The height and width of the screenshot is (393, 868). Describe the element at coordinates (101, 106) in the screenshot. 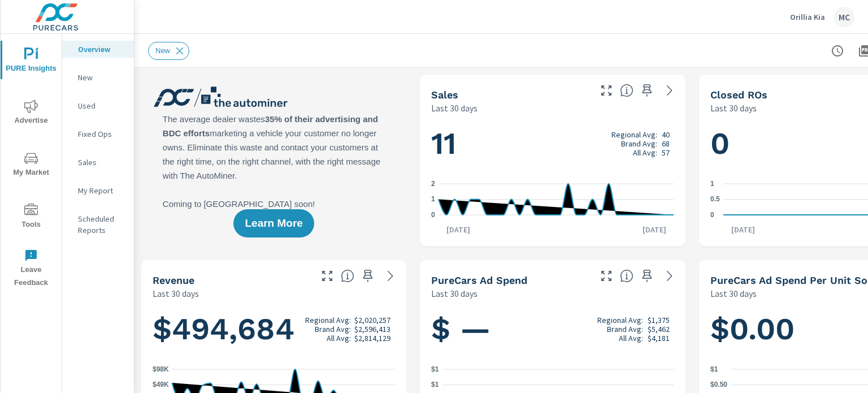

I see `p: Used` at that location.